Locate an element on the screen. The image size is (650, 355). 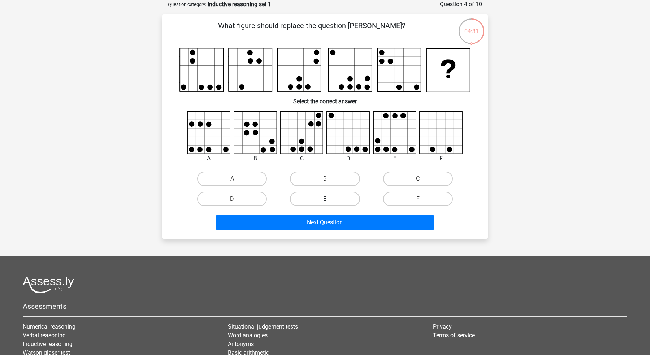
a: Verbal reasoning is located at coordinates (44, 335).